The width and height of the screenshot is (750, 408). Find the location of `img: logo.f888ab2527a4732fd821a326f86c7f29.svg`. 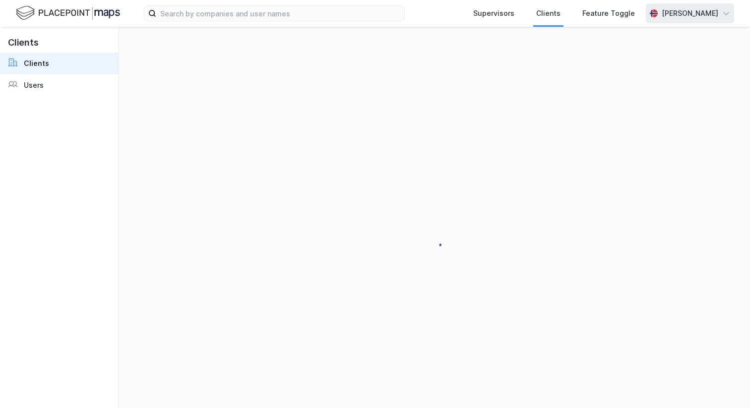

img: logo.f888ab2527a4732fd821a326f86c7f29.svg is located at coordinates (68, 13).